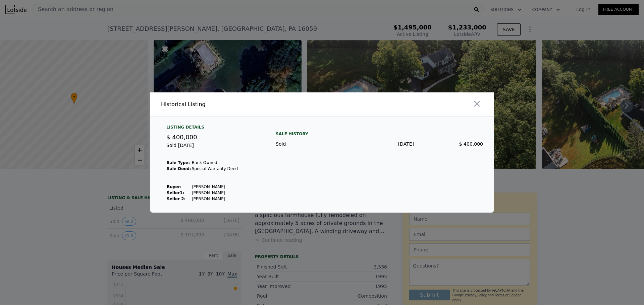  What do you see at coordinates (379, 134) in the screenshot?
I see `div: Sale History` at bounding box center [379, 134].